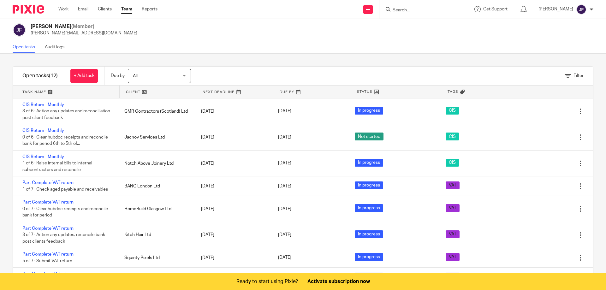 The image size is (606, 290). I want to click on input: Search, so click(421, 10).